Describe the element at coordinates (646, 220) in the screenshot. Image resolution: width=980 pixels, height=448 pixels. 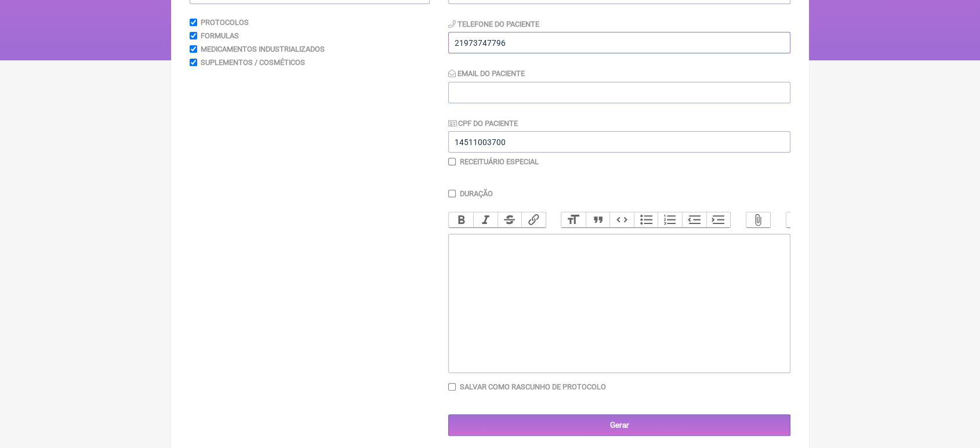
I see `button: Bullets` at that location.